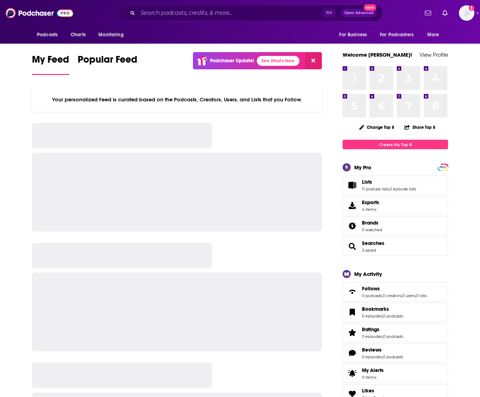 The image size is (480, 397). Describe the element at coordinates (78, 35) in the screenshot. I see `span: Charts` at that location.